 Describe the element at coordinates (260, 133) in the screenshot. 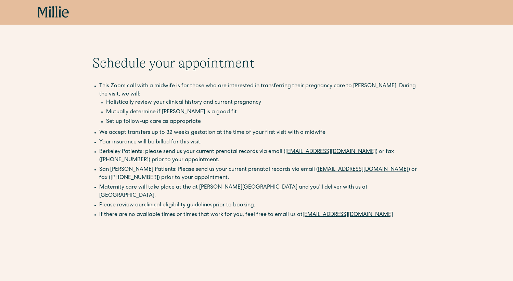

I see `li: We accept transfers up to 32 weeks gestation at the time of your first visit with a midwife` at that location.